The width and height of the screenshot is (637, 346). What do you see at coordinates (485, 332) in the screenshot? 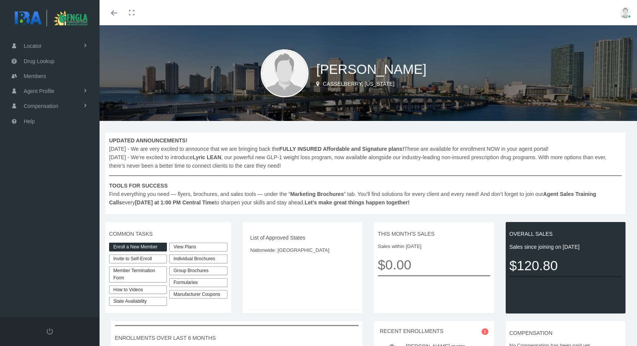
I see `span: 1` at bounding box center [485, 332].